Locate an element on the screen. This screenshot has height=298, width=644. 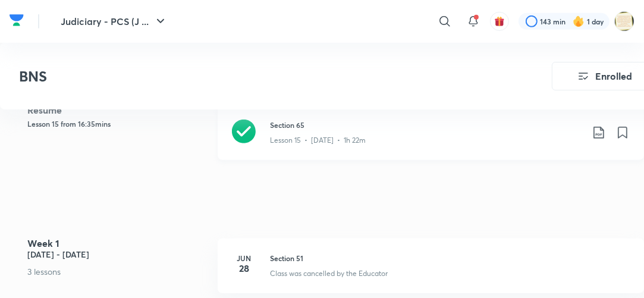
img: ANJALI Dogra is located at coordinates (625, 22).